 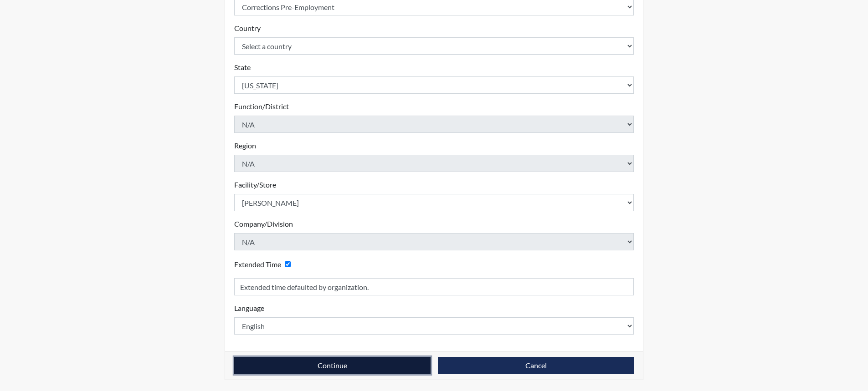 I want to click on label: Function/District, so click(x=261, y=107).